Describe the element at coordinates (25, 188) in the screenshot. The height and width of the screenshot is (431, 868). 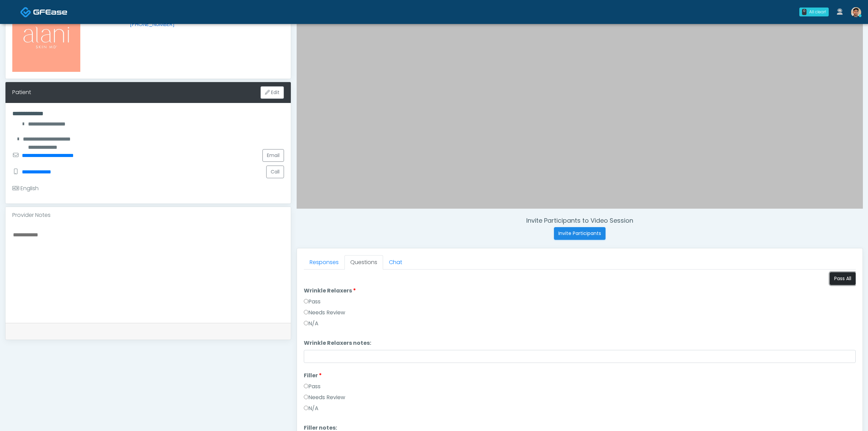
I see `div: English` at that location.